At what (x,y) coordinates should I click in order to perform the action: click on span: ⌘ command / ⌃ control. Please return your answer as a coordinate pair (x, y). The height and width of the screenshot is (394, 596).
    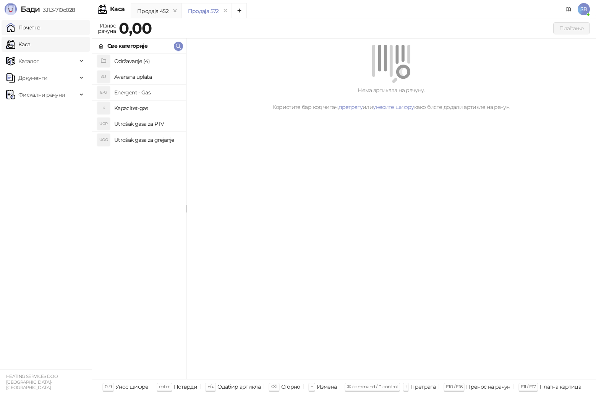
    Looking at the image, I should click on (372, 386).